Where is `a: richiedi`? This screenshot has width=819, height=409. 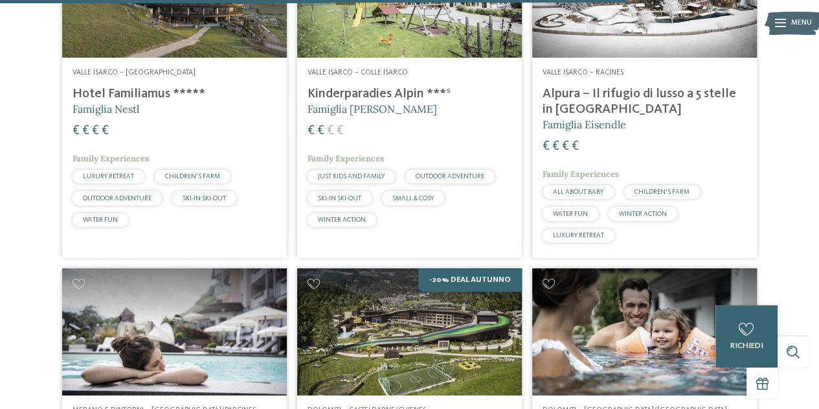 a: richiedi is located at coordinates (747, 336).